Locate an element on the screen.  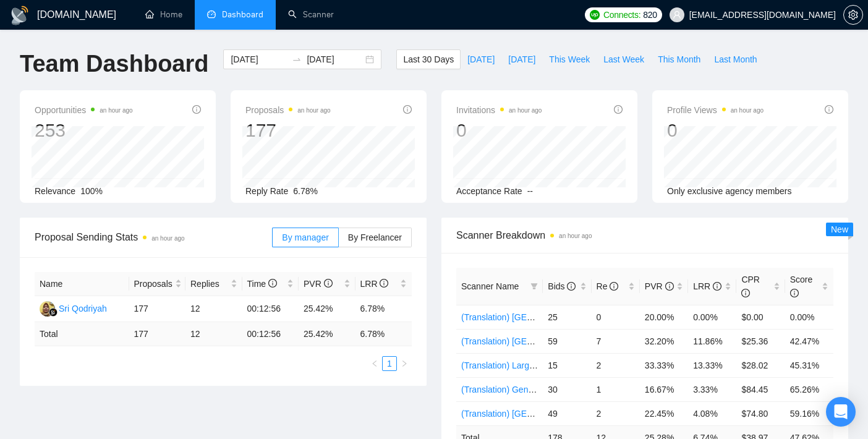
td: Total is located at coordinates (82, 334).